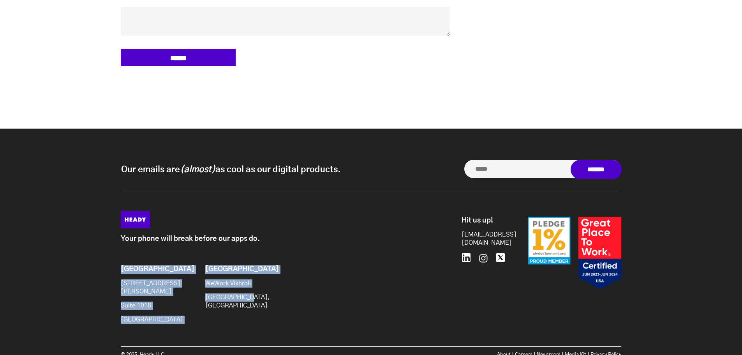  Describe the element at coordinates (135, 219) in the screenshot. I see `img: Heady_Logo_Web-01 (1)` at that location.